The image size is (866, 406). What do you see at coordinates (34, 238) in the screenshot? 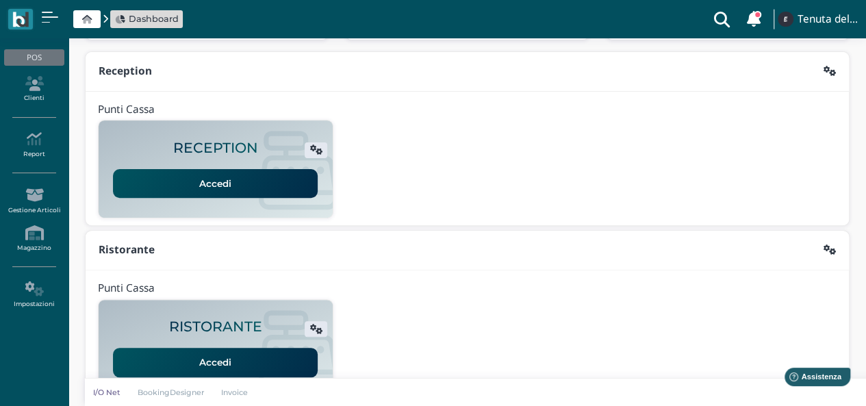
I see `a: Magazzino` at bounding box center [34, 238].